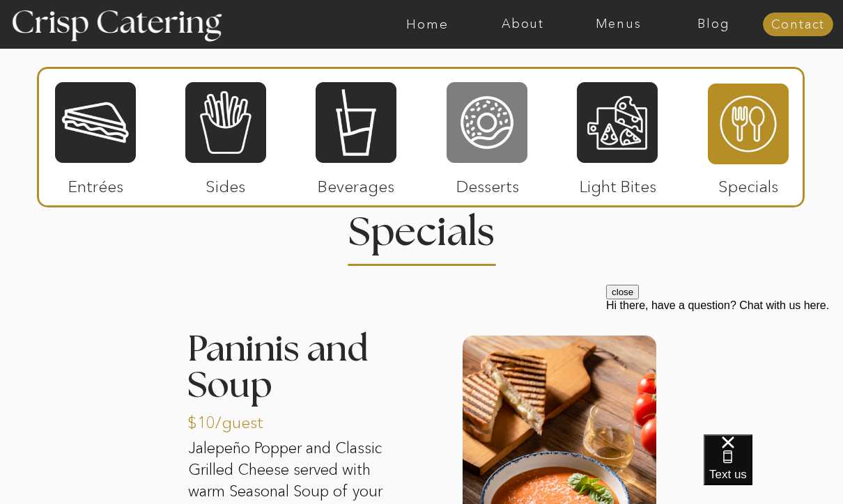 The width and height of the screenshot is (843, 504). Describe the element at coordinates (422, 226) in the screenshot. I see `h2: Specials` at that location.